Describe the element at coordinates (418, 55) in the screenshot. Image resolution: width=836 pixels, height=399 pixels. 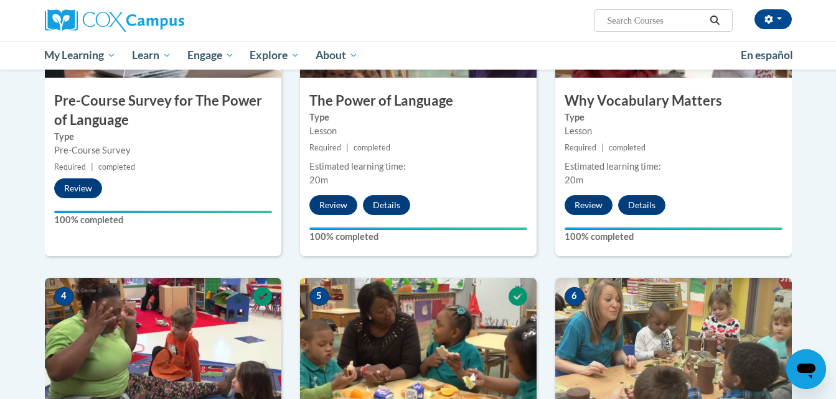
I see `div: Main menu` at that location.